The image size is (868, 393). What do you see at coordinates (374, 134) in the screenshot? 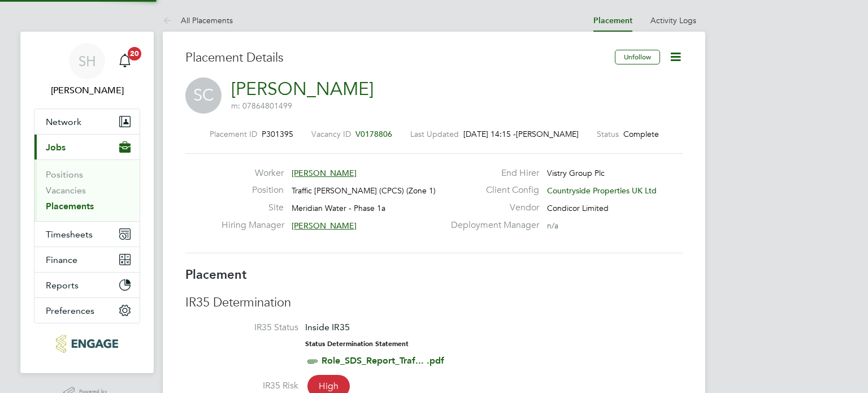
I see `span: V0178806` at bounding box center [374, 134].